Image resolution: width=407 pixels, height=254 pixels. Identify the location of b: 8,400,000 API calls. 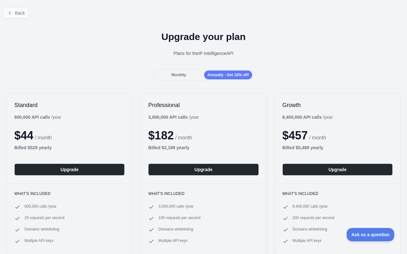
(302, 117).